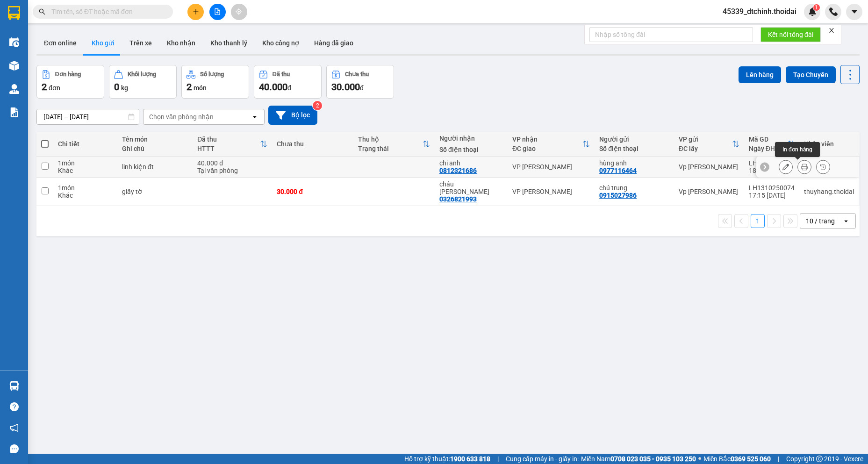 This screenshot has width=868, height=464. Describe the element at coordinates (811, 74) in the screenshot. I see `button: Tạo Chuyến` at that location.